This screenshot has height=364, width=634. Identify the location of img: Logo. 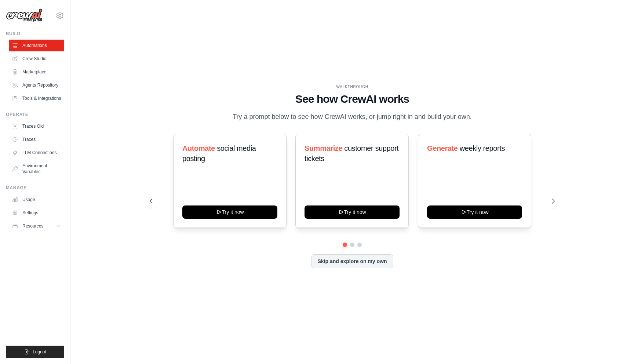
(24, 15).